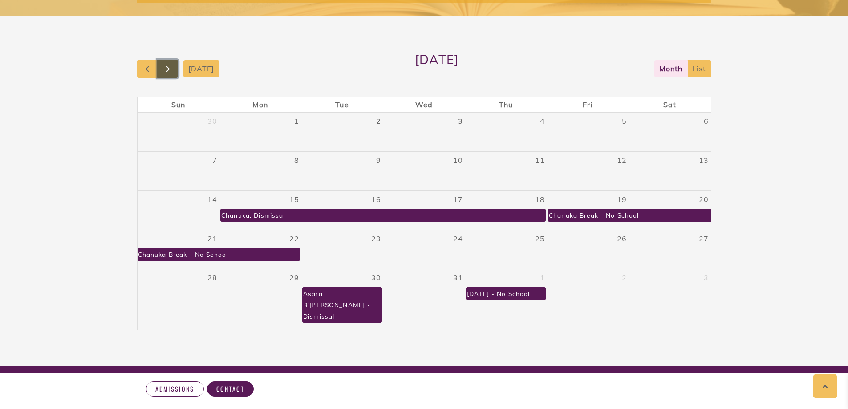  Describe the element at coordinates (622, 238) in the screenshot. I see `a: December 26, 2025` at that location.